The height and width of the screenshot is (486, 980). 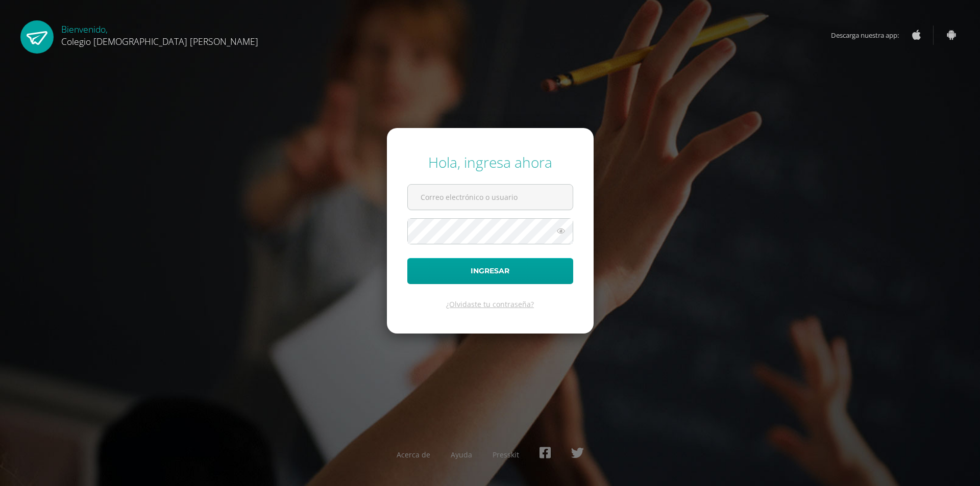 I want to click on a: ¿Olvidaste tu contraseña?, so click(x=490, y=304).